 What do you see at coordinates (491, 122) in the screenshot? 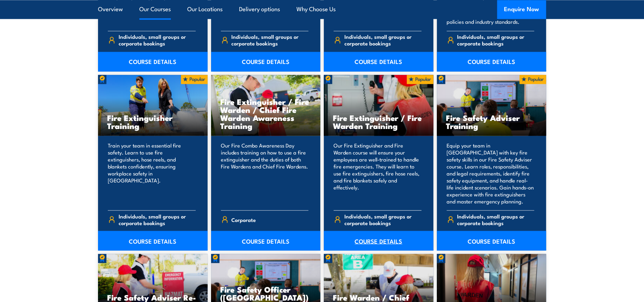
I see `h3: Fire Safety Adviser Training` at bounding box center [491, 122].